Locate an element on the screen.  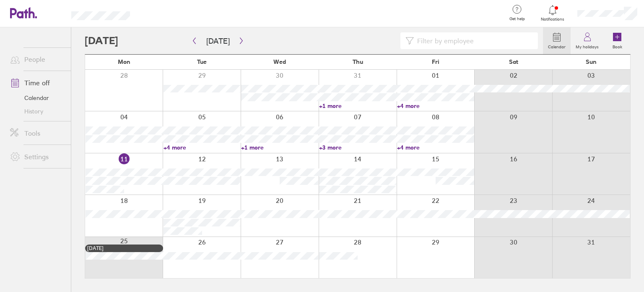
a: Book is located at coordinates (617, 41).